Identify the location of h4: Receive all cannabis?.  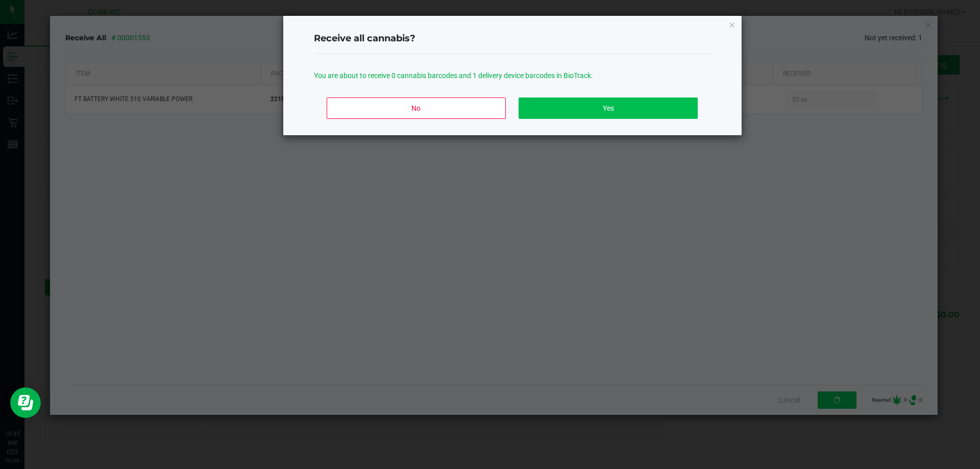
(513, 39).